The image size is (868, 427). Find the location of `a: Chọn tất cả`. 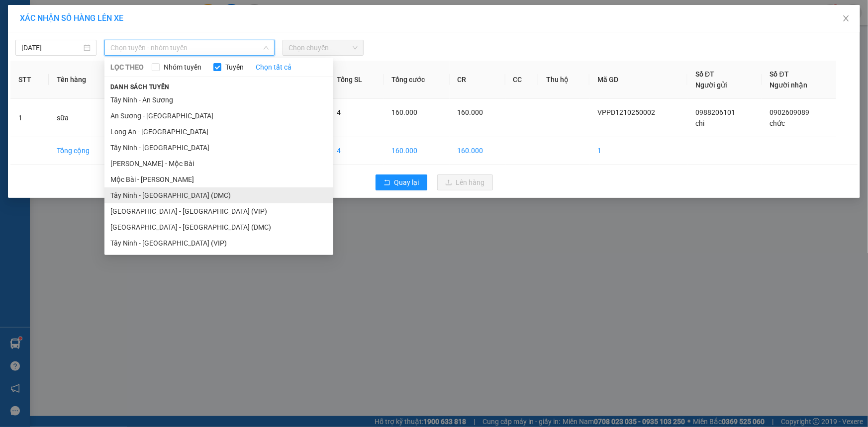

a: Chọn tất cả is located at coordinates (274, 67).